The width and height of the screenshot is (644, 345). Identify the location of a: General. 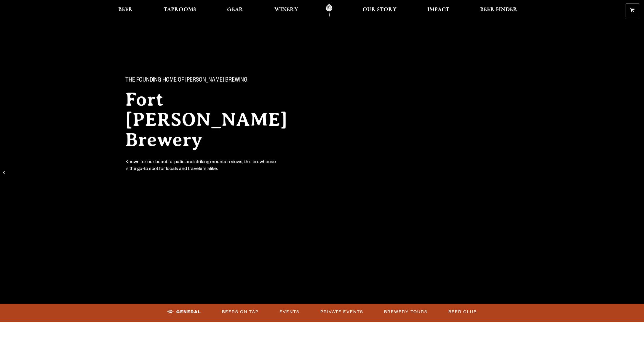
(184, 312).